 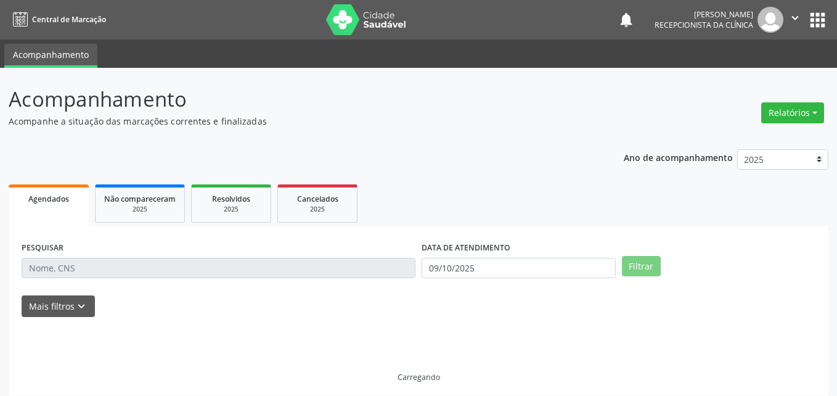 I want to click on p: Acompanhamento, so click(x=295, y=99).